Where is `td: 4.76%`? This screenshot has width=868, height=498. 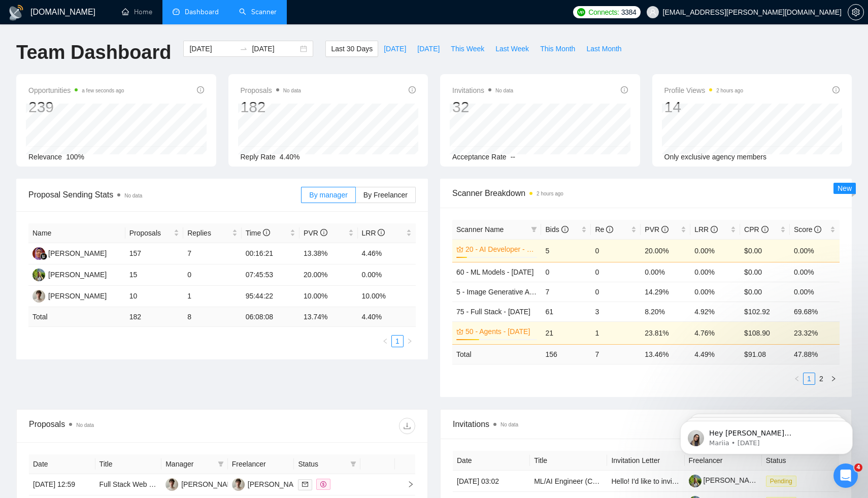 td: 4.76% is located at coordinates (716, 332).